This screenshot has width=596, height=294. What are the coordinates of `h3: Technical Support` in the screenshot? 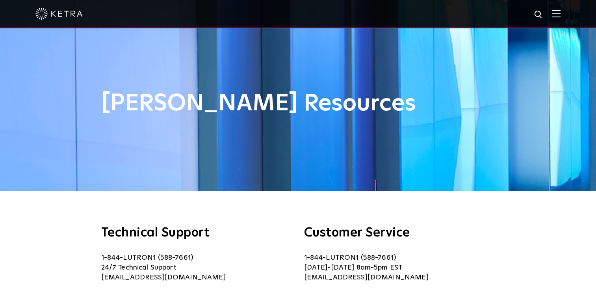 It's located at (197, 233).